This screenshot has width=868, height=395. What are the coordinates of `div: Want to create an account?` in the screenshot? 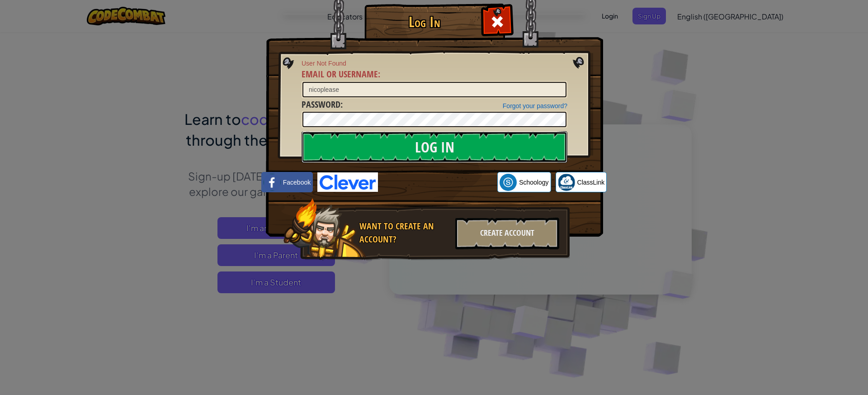 It's located at (404, 232).